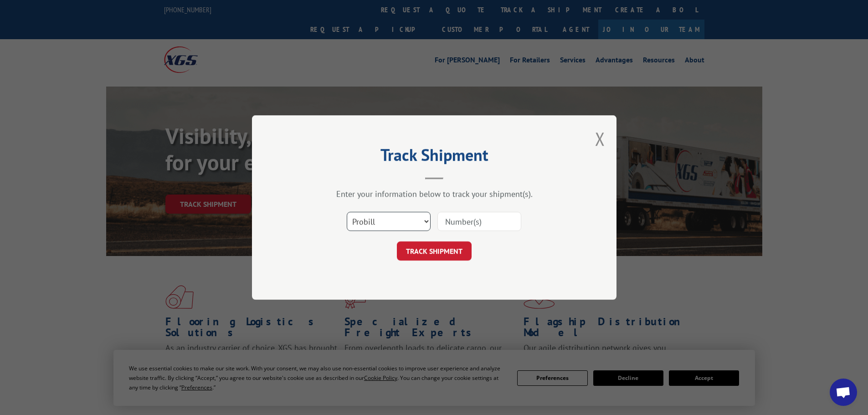 The height and width of the screenshot is (415, 868). What do you see at coordinates (434, 194) in the screenshot?
I see `div: Enter your information below to track your shipment(s).` at bounding box center [434, 194].